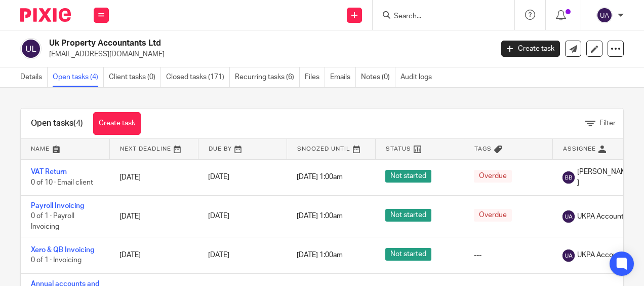 This screenshot has height=286, width=644. Describe the element at coordinates (224, 43) in the screenshot. I see `h2: Uk Property Accountants Ltd` at that location.